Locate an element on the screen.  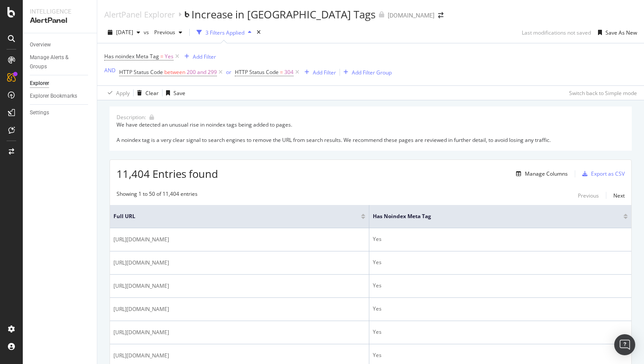
div: 3 Filters Applied is located at coordinates (225, 33).